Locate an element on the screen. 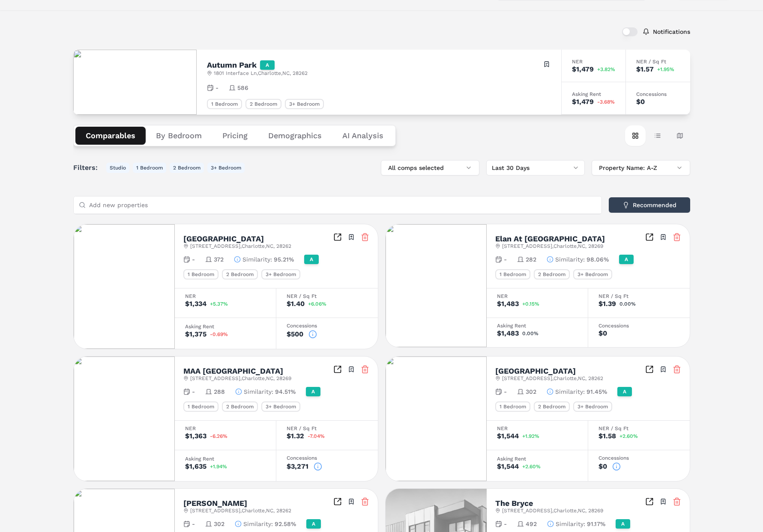  div: $1.39 is located at coordinates (607, 304).